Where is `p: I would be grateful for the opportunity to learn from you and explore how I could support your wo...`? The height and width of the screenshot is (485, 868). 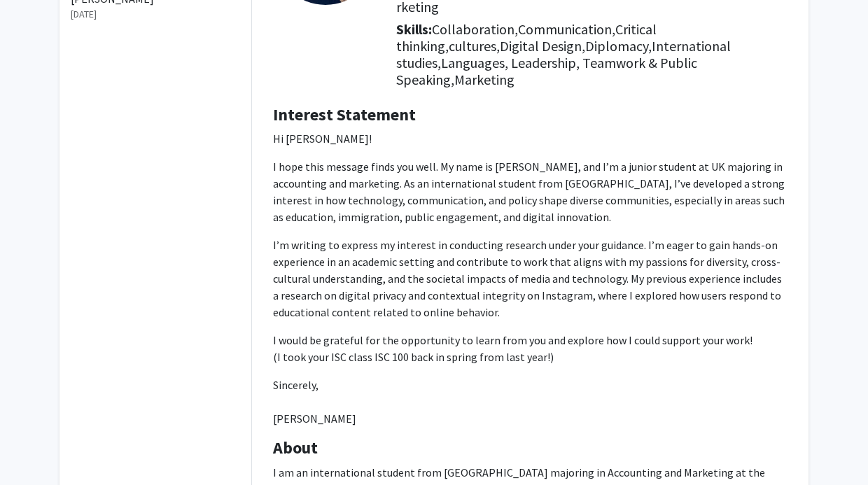 p: I would be grateful for the opportunity to learn from you and explore how I could support your wo... is located at coordinates (530, 349).